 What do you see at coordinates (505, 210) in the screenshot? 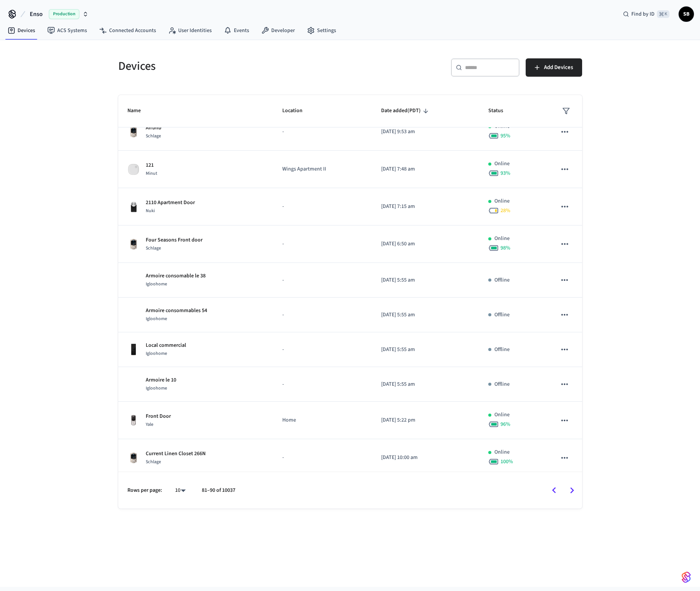
I see `span: 28 %` at bounding box center [505, 210].